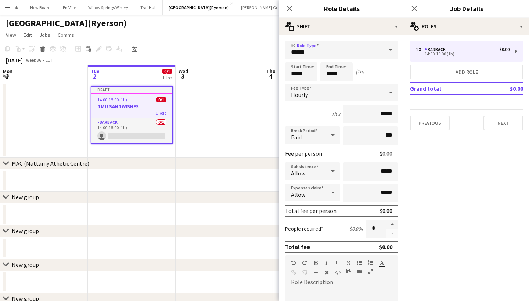 This screenshot has width=529, height=301. Describe the element at coordinates (132, 115) in the screenshot. I see `app-job-card: Draft14:00-15:00 (1h)0/1TMU SANDWISHES1 RoleBARBACK0/114:00-15:00 (1h)` at that location.